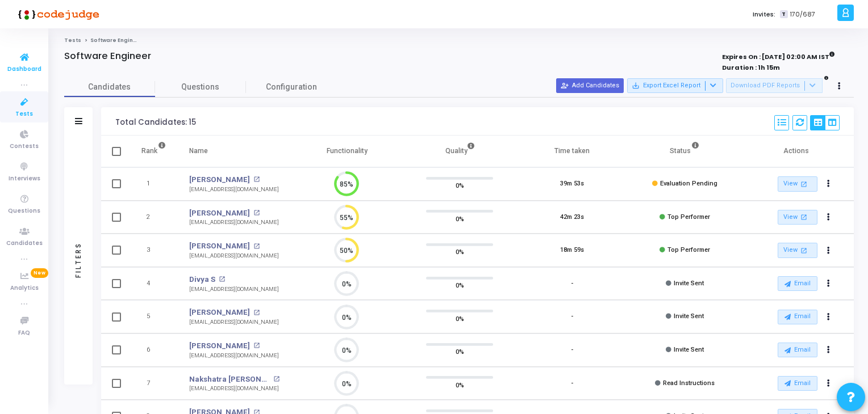 The width and height of the screenshot is (868, 414). I want to click on span: Analytics, so click(24, 288).